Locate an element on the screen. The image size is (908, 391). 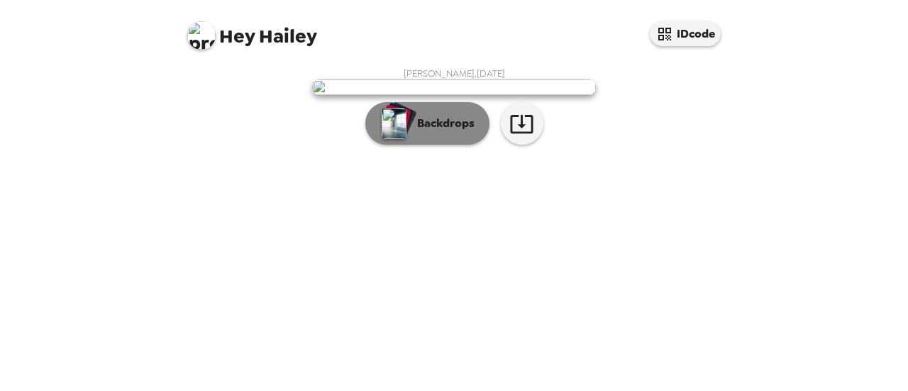
img: profile pic is located at coordinates (202, 35).